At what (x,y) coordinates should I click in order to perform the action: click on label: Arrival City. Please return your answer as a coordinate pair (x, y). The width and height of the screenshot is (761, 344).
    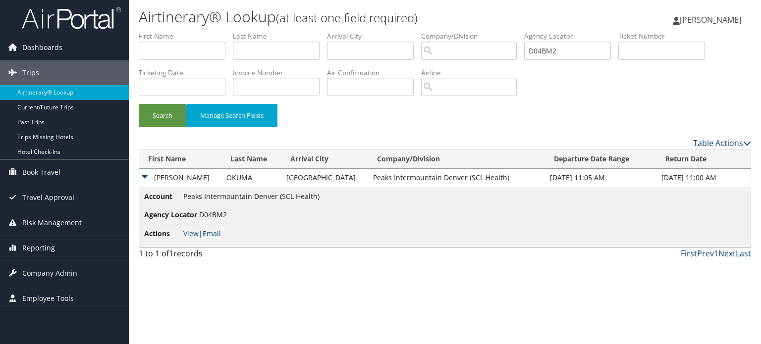
    Looking at the image, I should click on (374, 36).